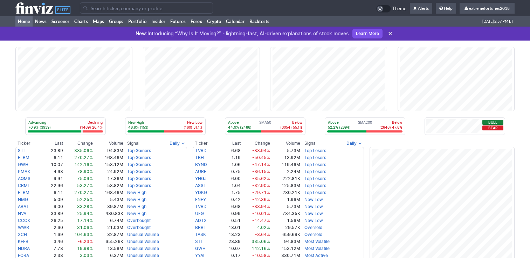  Describe the element at coordinates (229, 249) in the screenshot. I see `td: 10.07` at that location.